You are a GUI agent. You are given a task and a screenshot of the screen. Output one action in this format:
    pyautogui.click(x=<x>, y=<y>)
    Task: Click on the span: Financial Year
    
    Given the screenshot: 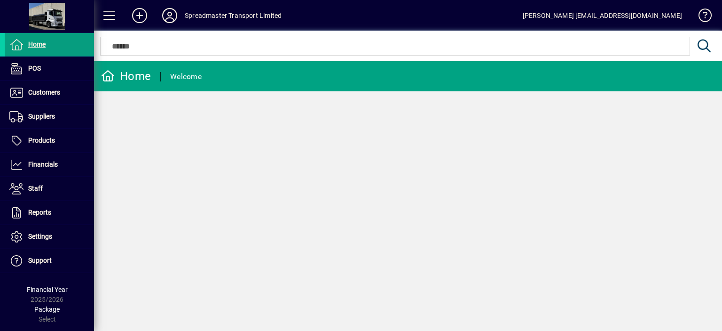 What is the action you would take?
    pyautogui.click(x=47, y=289)
    